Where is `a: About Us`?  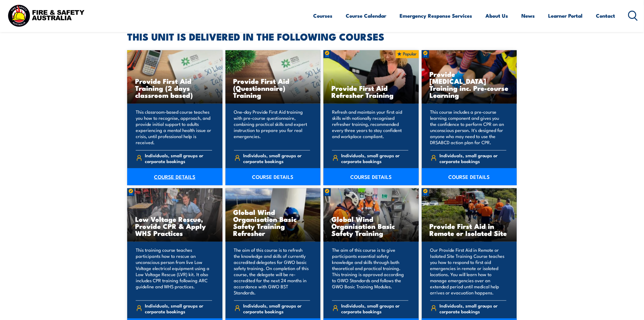 a: About Us is located at coordinates (497, 16).